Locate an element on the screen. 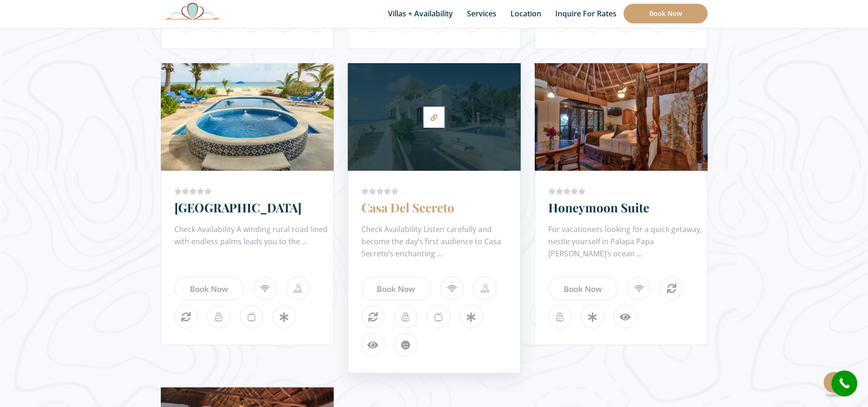 The height and width of the screenshot is (407, 868). a: Casa Del Secreto is located at coordinates (408, 207).